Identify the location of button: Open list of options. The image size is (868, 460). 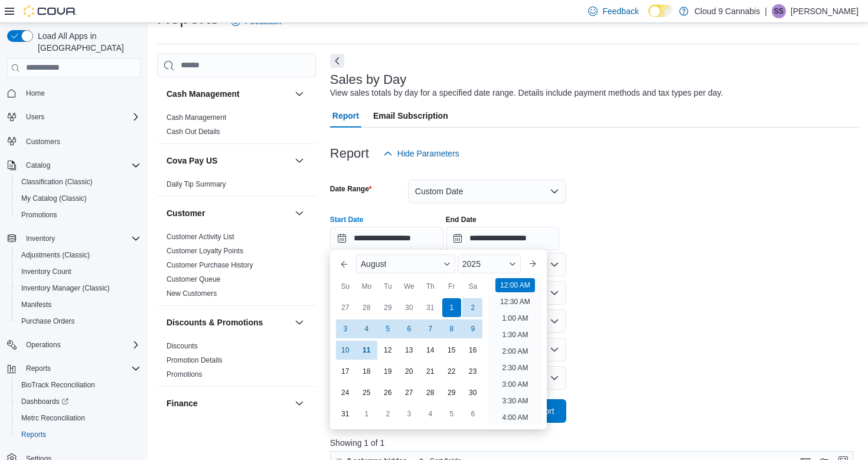
(554, 293).